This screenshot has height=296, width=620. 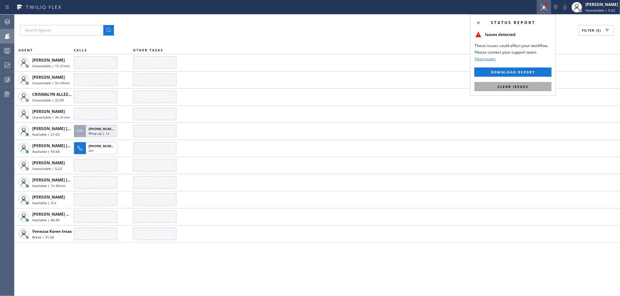 I want to click on span: Unavailable | 22:50, so click(x=48, y=100).